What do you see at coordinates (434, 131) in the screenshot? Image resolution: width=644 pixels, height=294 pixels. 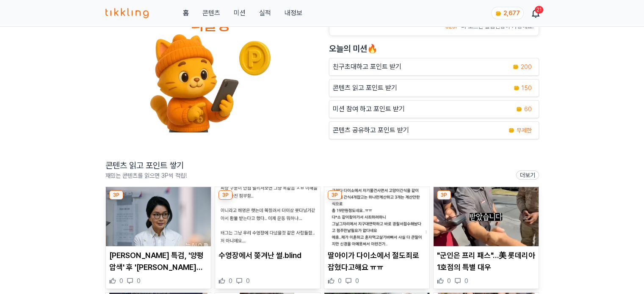 I see `a: 콘텐츠 공유하고 포인트 받기 coin 무제한` at bounding box center [434, 131].